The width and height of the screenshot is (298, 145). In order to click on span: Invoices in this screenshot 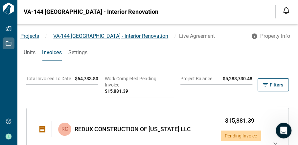, I will do `click(52, 53)`.